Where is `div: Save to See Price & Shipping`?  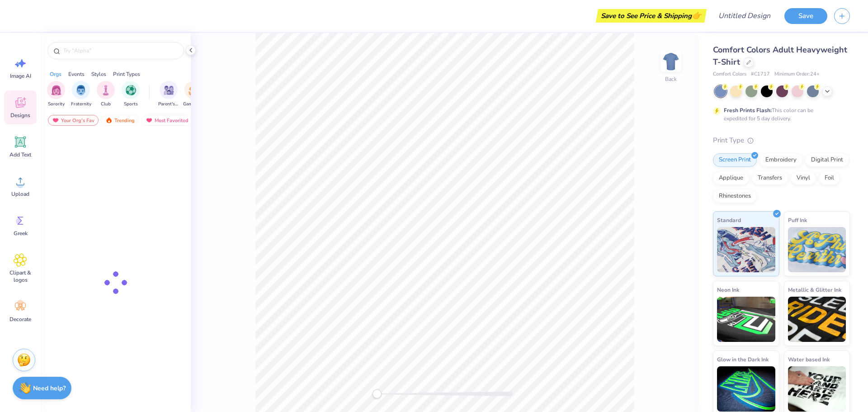 div: Save to See Price & Shipping is located at coordinates (651, 16).